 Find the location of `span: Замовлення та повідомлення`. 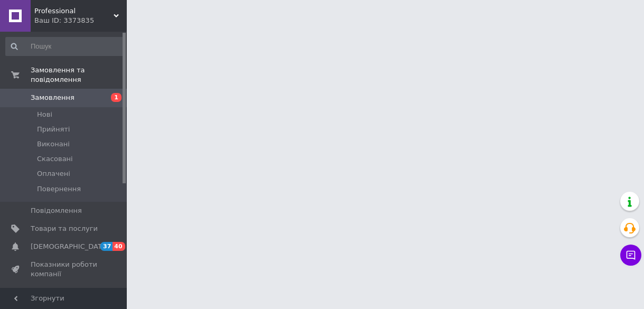

span: Замовлення та повідомлення is located at coordinates (79, 75).